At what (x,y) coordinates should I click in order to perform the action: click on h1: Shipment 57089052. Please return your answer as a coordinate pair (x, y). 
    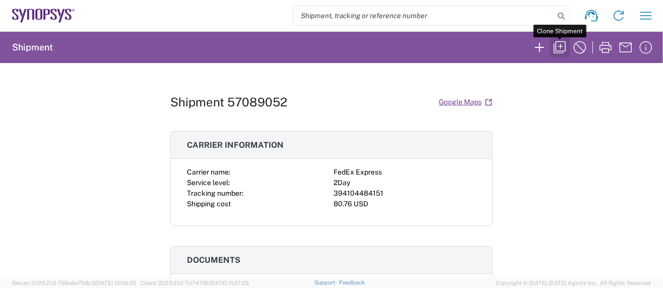
    Looking at the image, I should click on (229, 102).